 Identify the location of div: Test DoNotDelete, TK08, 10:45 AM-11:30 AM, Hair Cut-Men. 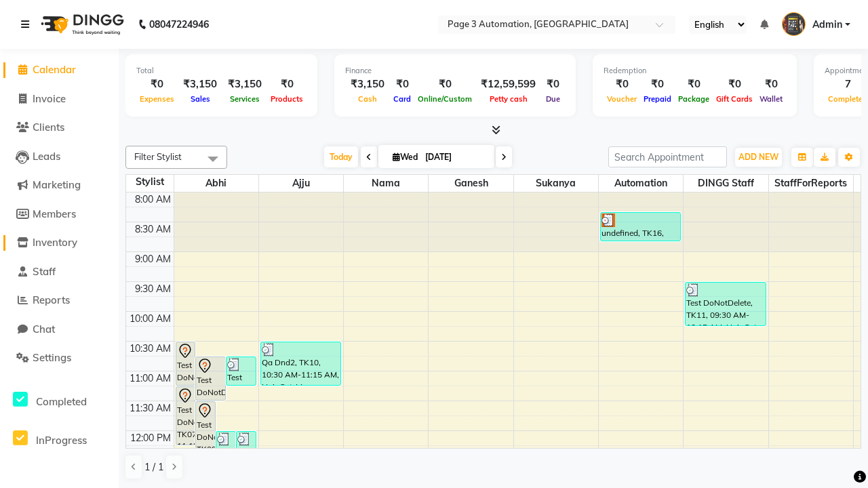
(210, 378).